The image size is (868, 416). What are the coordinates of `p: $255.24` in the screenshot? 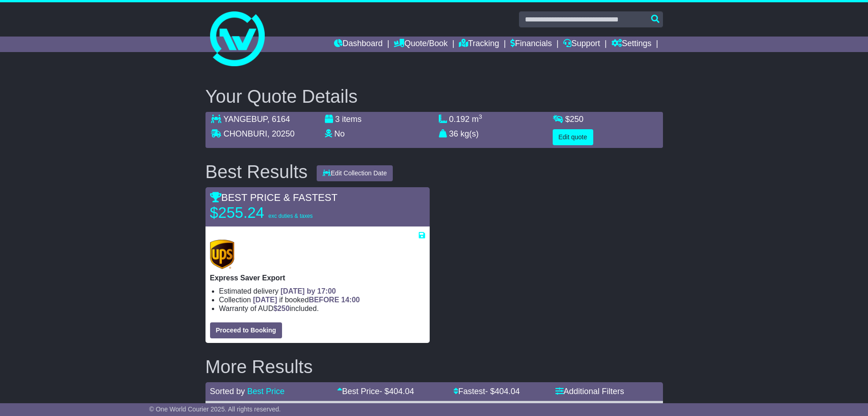 It's located at (267, 213).